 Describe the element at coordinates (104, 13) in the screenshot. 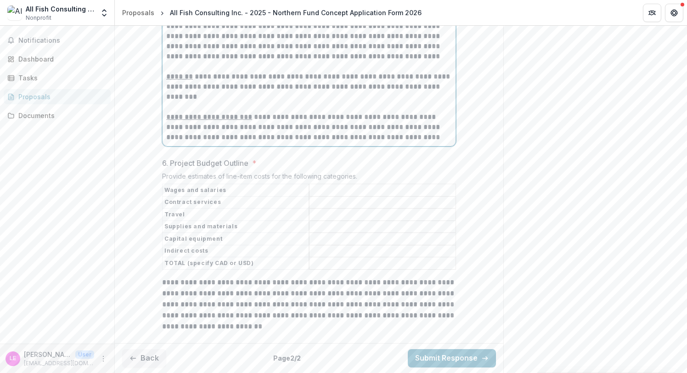

I see `button: Open entity switcher` at that location.